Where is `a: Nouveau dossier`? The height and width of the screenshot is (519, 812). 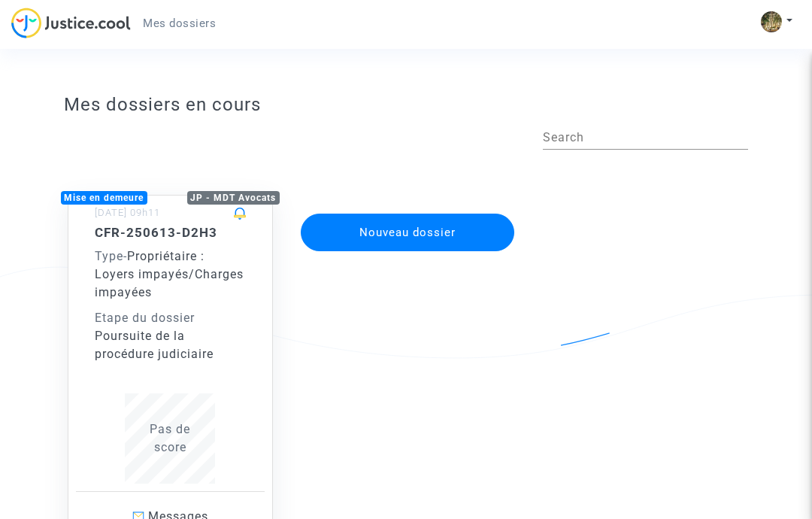
a: Nouveau dossier is located at coordinates (407, 210).